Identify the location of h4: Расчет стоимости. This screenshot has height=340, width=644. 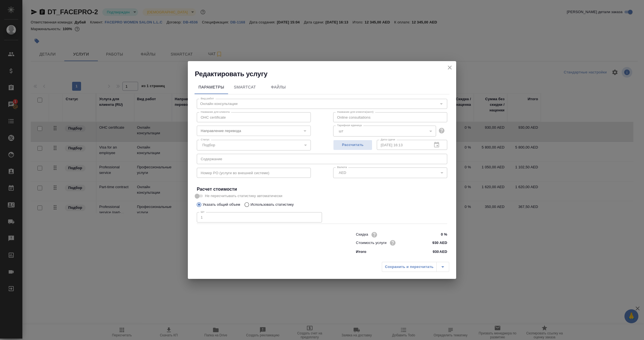
(322, 189).